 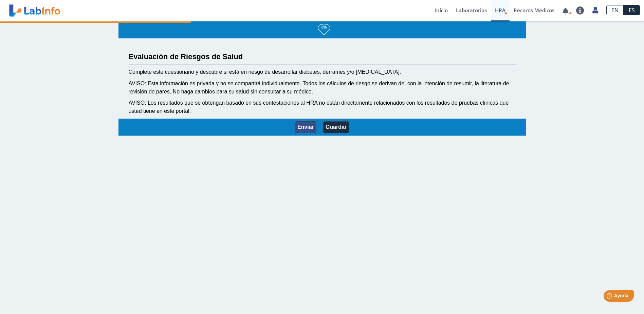 I want to click on span: Ayuda, so click(x=38, y=8).